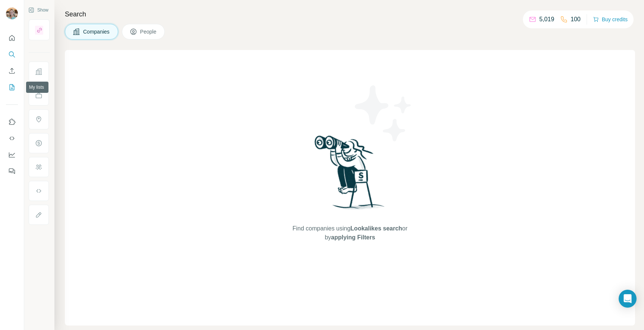 The image size is (644, 330). Describe the element at coordinates (547, 19) in the screenshot. I see `p: 5,019` at that location.